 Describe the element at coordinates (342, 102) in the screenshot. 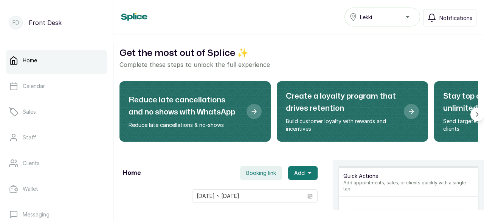

I see `h2: Create a loyalty program that drives retention` at that location.